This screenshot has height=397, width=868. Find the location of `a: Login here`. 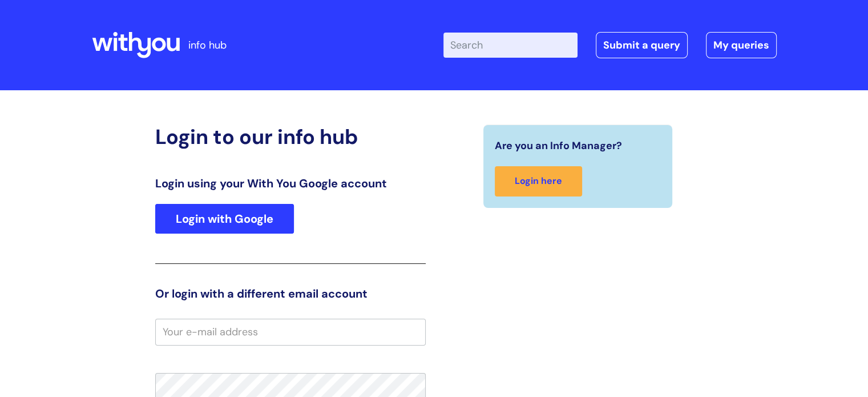

a: Login here is located at coordinates (538, 181).